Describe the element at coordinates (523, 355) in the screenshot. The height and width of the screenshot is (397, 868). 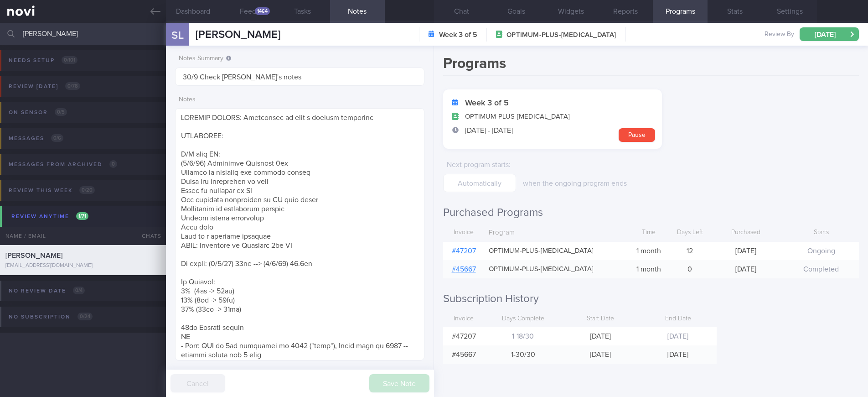
I see `div: 1-30 / 30` at that location.